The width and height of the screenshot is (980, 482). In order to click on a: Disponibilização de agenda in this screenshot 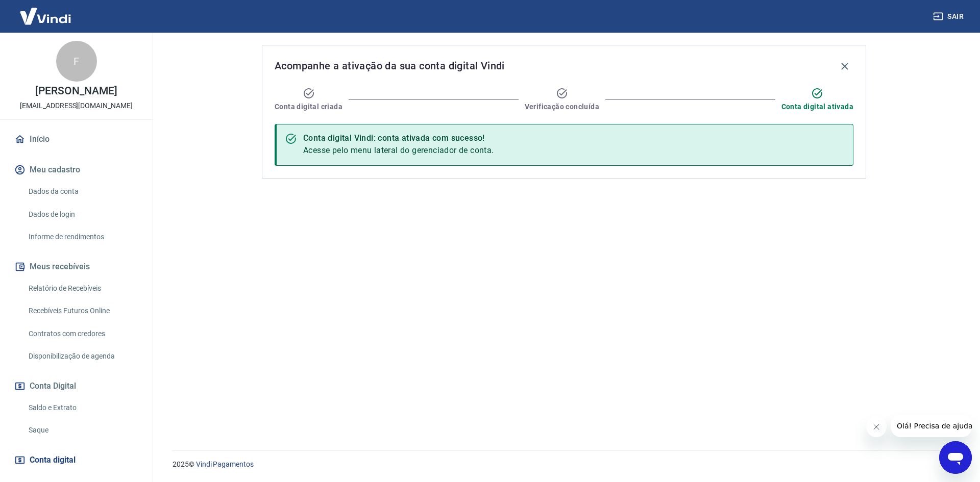, I will do `click(82, 356)`.